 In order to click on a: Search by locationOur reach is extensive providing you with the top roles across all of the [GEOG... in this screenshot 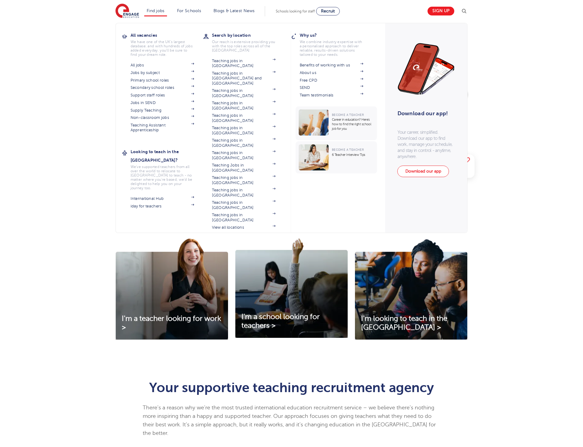, I will do `click(248, 42)`.